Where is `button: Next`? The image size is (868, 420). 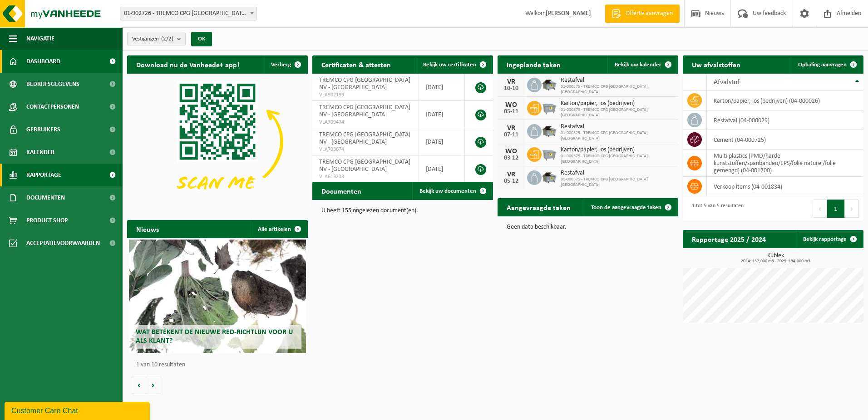 button: Next is located at coordinates (852, 209).